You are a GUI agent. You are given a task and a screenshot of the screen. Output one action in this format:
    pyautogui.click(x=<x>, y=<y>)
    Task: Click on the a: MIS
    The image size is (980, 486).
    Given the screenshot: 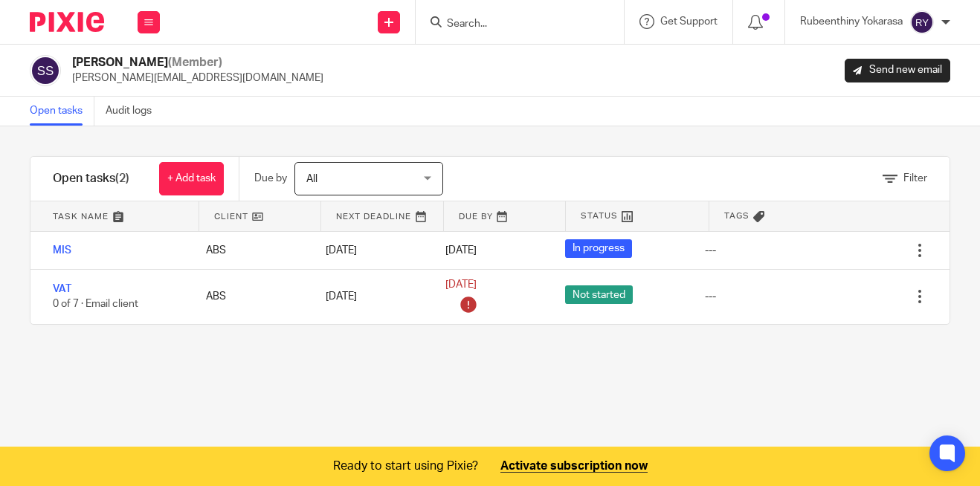 What is the action you would take?
    pyautogui.click(x=61, y=250)
    